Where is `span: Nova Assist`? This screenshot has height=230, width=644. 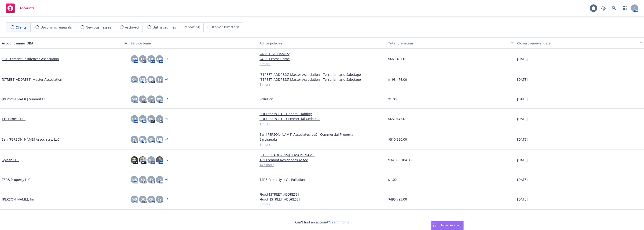 span: Nova Assist is located at coordinates (450, 225).